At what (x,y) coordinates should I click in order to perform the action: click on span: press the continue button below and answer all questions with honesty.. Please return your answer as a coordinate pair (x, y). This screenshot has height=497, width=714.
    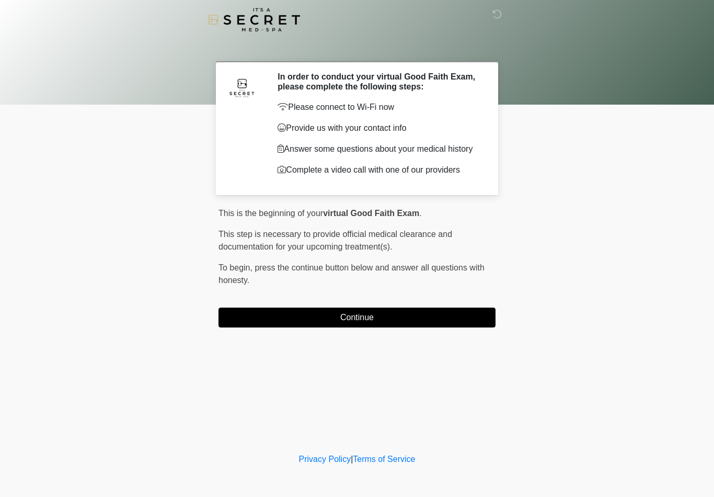
    Looking at the image, I should click on (351, 273).